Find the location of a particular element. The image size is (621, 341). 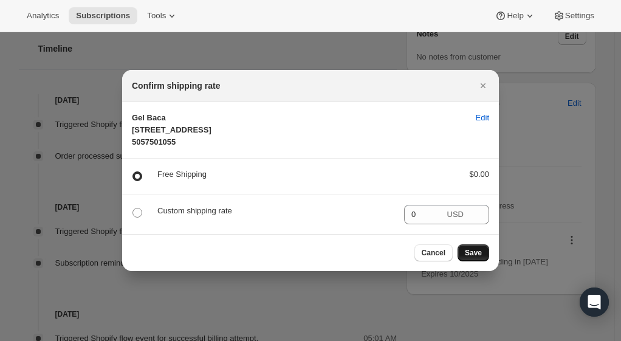

button: Settings is located at coordinates (574, 16).